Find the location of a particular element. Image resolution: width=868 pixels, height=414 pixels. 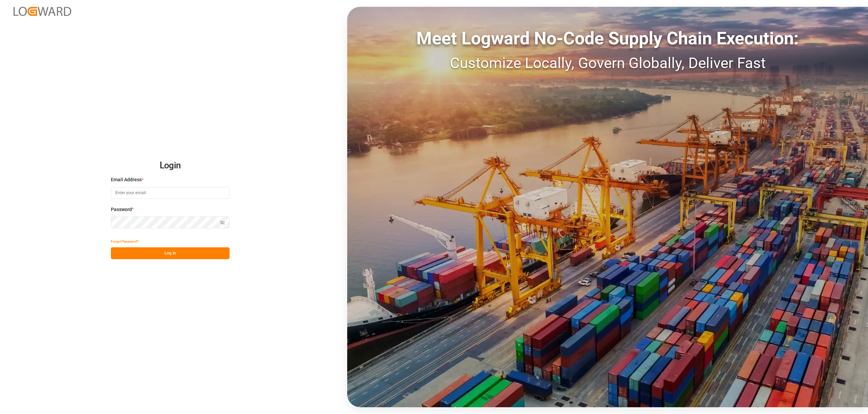

button: Log In is located at coordinates (170, 253).